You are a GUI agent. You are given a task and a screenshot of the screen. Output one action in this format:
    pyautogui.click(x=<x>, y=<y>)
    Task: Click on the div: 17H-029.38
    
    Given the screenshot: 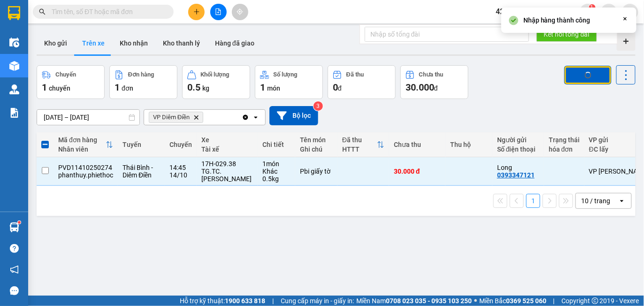 What is the action you would take?
    pyautogui.click(x=227, y=164)
    